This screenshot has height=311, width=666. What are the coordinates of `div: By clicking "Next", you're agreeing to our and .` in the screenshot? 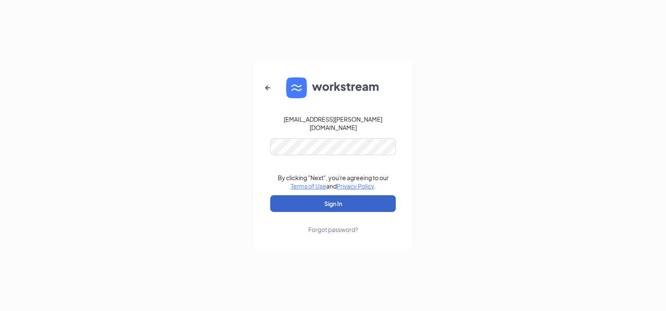 It's located at (333, 182).